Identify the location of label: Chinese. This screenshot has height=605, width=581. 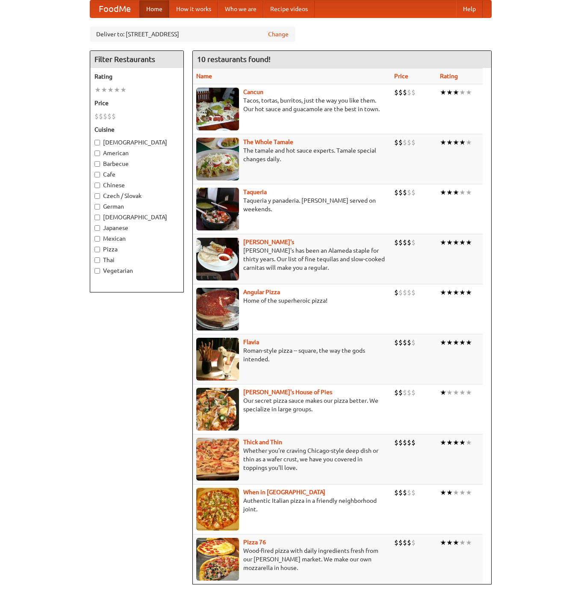
(137, 185).